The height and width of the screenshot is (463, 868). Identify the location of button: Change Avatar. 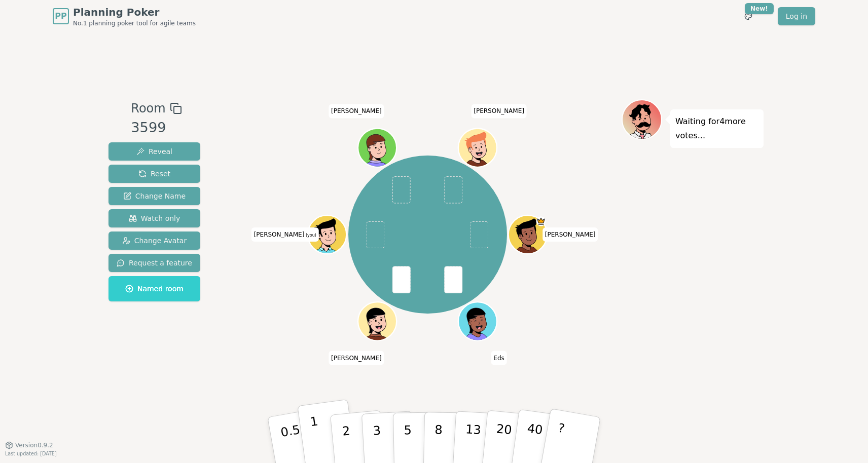
(154, 241).